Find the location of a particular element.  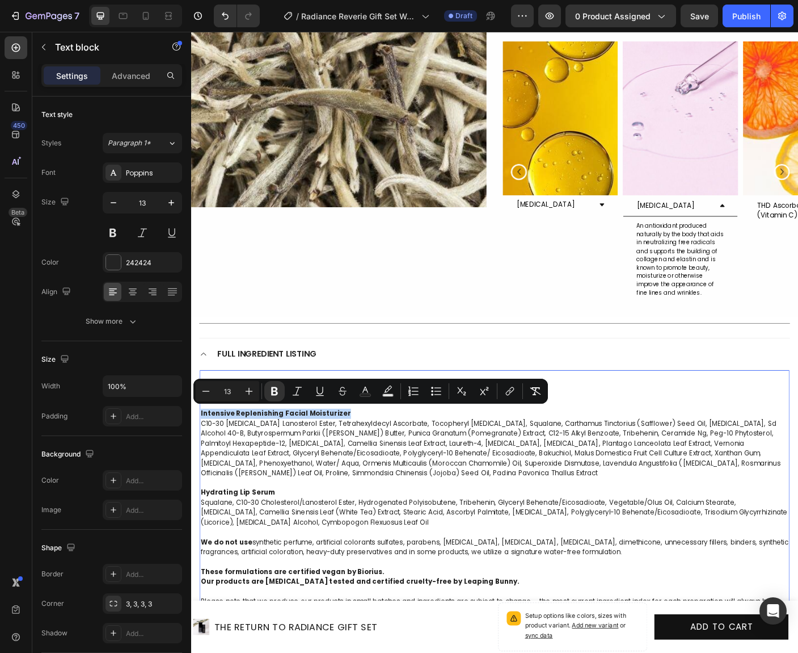

button: Carousel Back Arrow is located at coordinates (368, 157).